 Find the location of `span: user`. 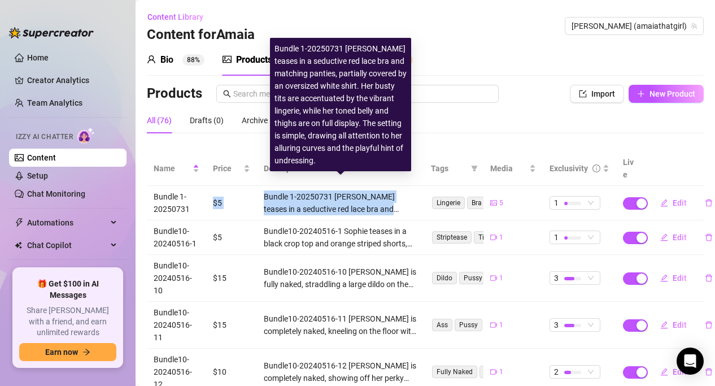

span: user is located at coordinates (151, 59).